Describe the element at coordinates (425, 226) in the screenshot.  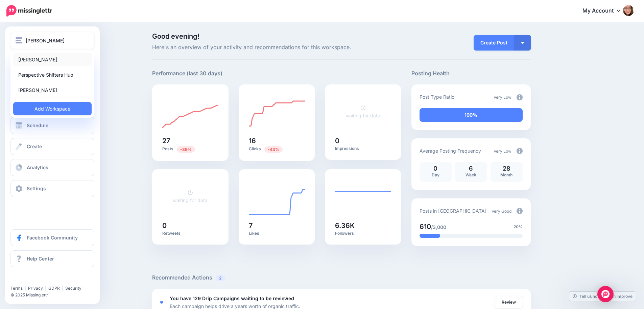
I see `span: 610` at that location.